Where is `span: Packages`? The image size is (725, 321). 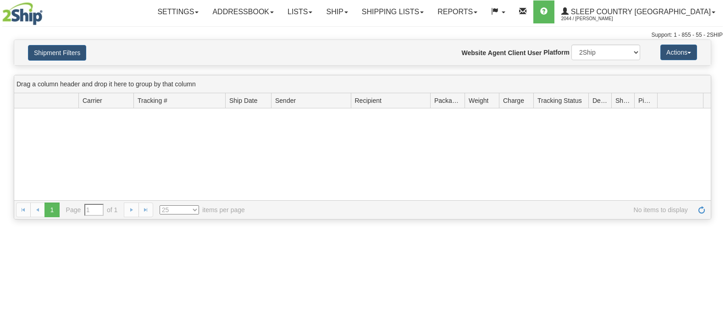 span: Packages is located at coordinates (448, 100).